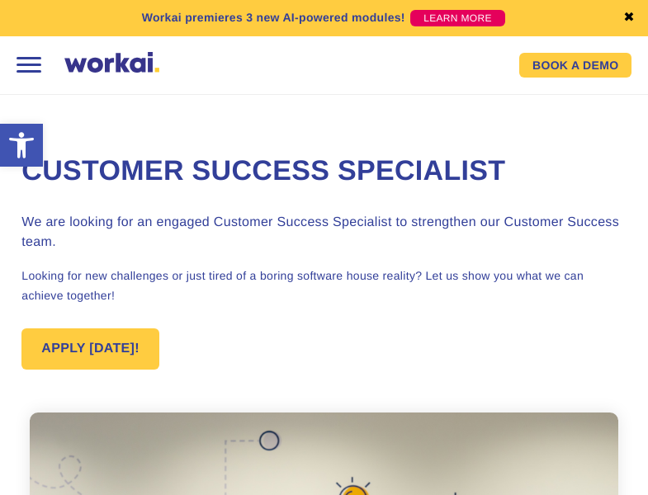  Describe the element at coordinates (273, 17) in the screenshot. I see `p: Workai premieres 3 new AI-powered modules!` at that location.